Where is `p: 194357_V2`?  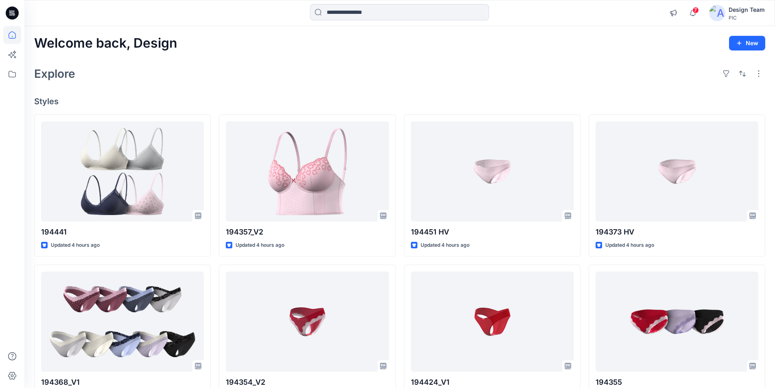
p: 194357_V2 is located at coordinates (307, 232).